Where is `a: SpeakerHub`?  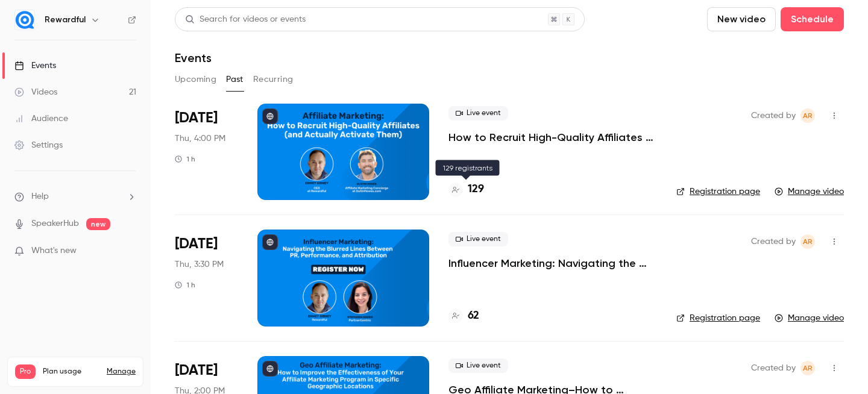 a: SpeakerHub is located at coordinates (54, 224).